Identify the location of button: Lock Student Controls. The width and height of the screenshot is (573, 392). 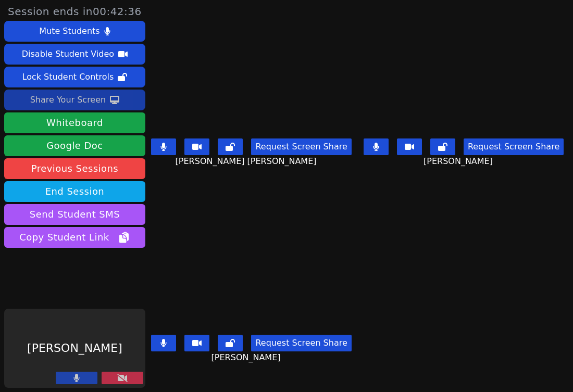
(74, 77).